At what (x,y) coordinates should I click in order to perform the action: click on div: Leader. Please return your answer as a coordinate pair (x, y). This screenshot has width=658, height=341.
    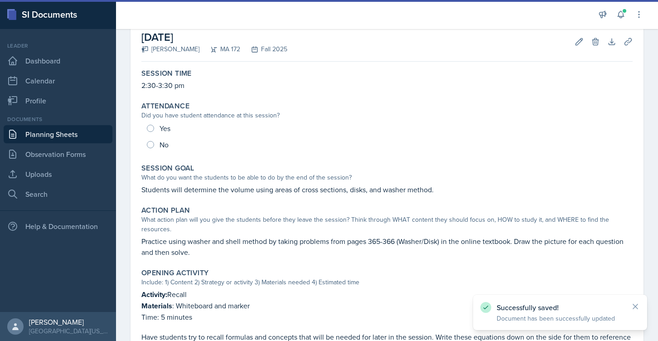
    Looking at the image, I should click on (58, 46).